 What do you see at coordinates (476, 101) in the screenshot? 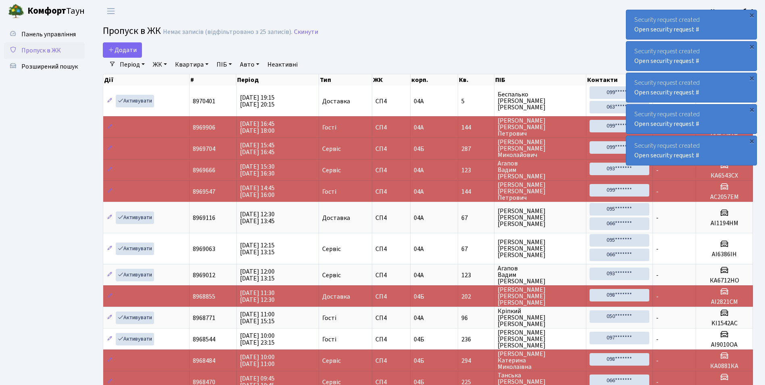
I see `span: 5` at bounding box center [476, 101].